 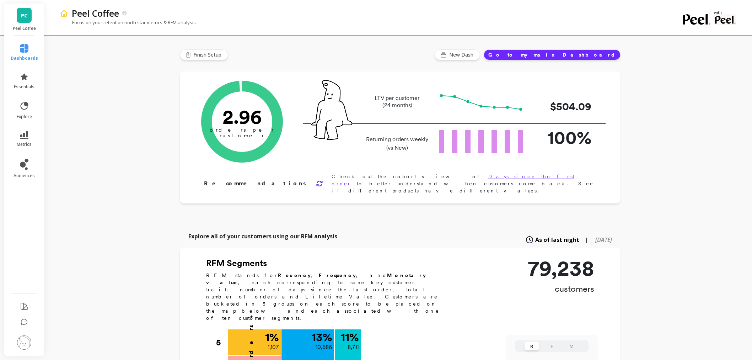 What do you see at coordinates (458, 55) in the screenshot?
I see `button: New Dash` at bounding box center [458, 55].